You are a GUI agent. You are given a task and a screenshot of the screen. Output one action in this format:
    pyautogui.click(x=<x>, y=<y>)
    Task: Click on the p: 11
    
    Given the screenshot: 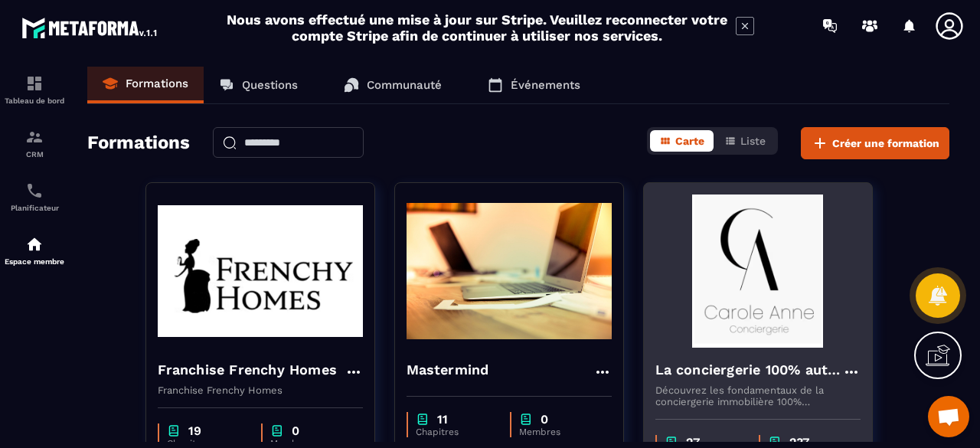 What is the action you would take?
    pyautogui.click(x=443, y=419)
    